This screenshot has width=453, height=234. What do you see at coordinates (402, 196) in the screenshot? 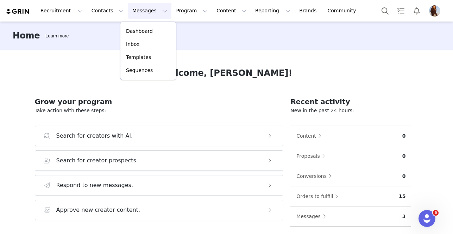
I see `p: 15` at bounding box center [402, 196].